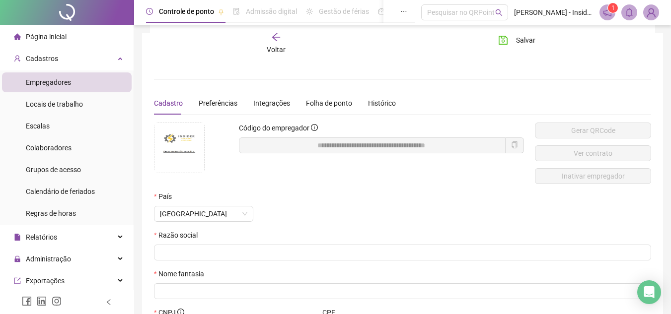  What do you see at coordinates (54, 104) in the screenshot?
I see `span: Locais de trabalho` at bounding box center [54, 104].